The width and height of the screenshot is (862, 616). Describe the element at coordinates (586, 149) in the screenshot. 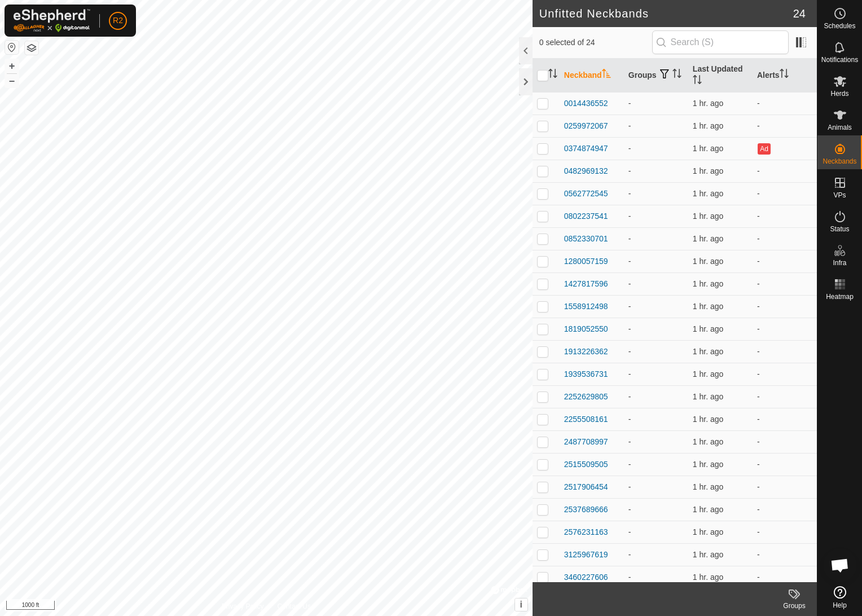

I see `div: 0374874947` at that location.